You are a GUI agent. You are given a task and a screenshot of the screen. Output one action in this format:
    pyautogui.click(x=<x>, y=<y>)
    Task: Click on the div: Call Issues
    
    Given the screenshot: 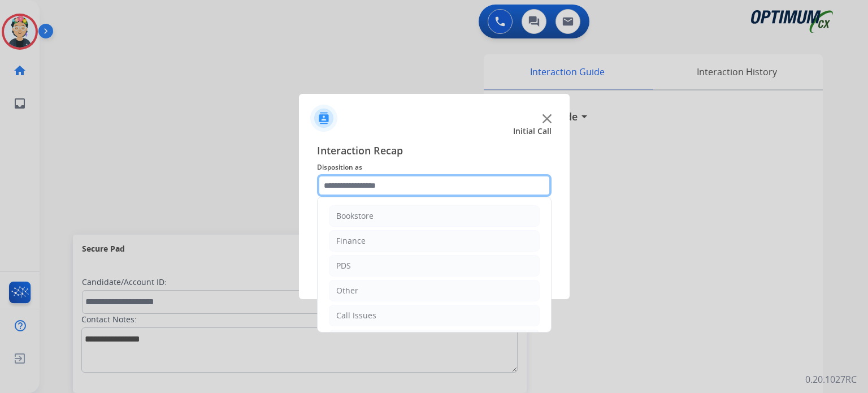 What is the action you would take?
    pyautogui.click(x=356, y=315)
    